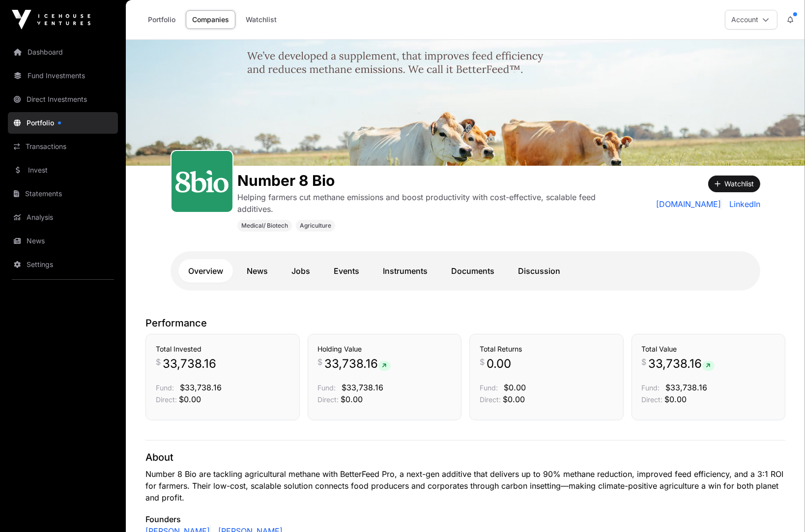 This screenshot has width=805, height=532. I want to click on nav: Tabs, so click(465, 271).